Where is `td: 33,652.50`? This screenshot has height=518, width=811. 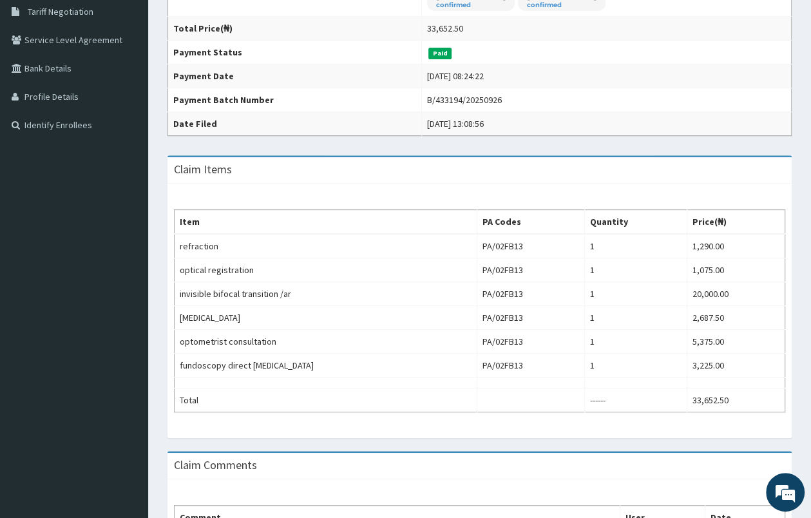 td: 33,652.50 is located at coordinates (735, 400).